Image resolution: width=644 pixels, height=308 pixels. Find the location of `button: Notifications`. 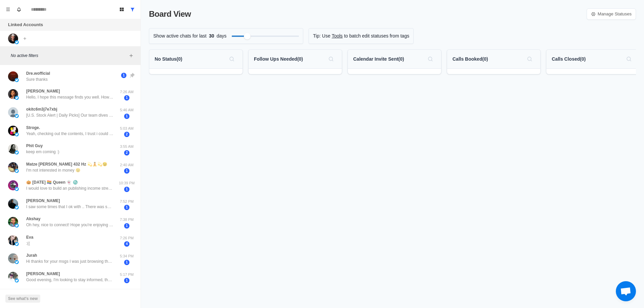

button: Notifications is located at coordinates (19, 9).